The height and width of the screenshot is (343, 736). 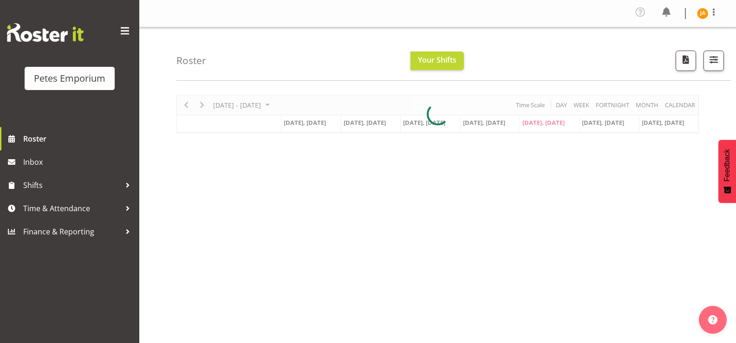 I want to click on span: Inbox, so click(x=79, y=162).